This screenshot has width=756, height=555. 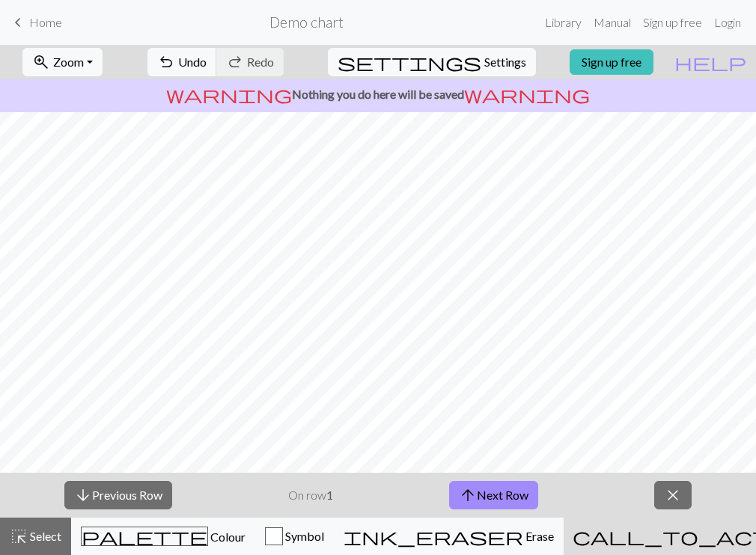 What do you see at coordinates (46, 22) in the screenshot?
I see `span: Home` at bounding box center [46, 22].